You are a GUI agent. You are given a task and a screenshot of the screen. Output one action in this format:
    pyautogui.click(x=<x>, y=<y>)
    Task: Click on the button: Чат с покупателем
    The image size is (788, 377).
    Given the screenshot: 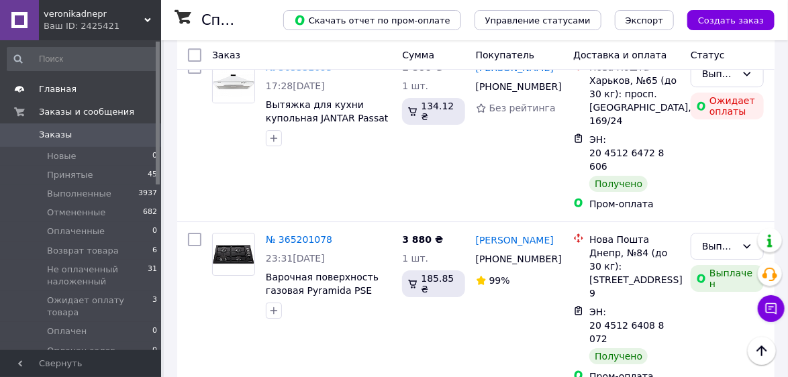 What is the action you would take?
    pyautogui.click(x=772, y=309)
    